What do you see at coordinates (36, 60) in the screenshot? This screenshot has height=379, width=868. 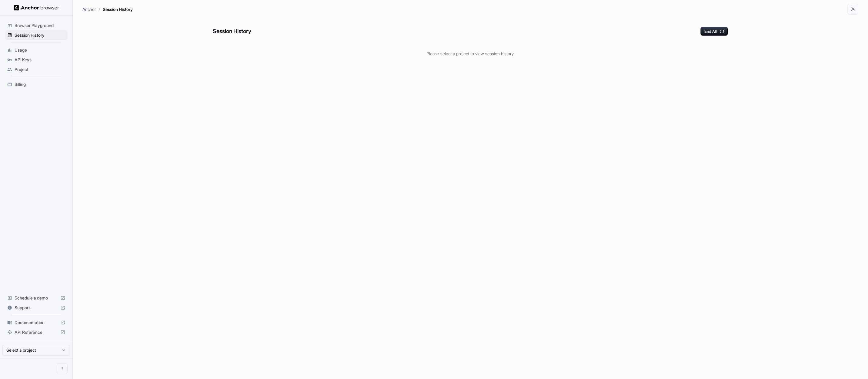 I see `div: API Keys` at bounding box center [36, 60].